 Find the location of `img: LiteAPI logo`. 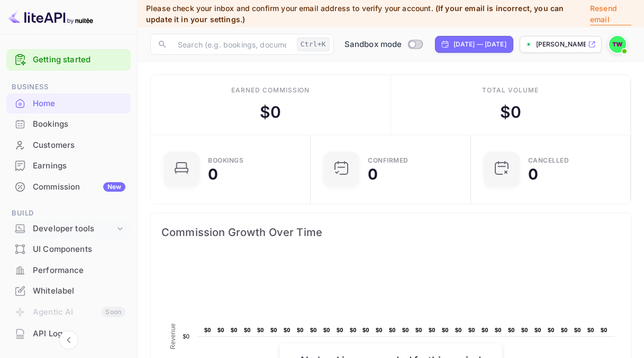

img: LiteAPI logo is located at coordinates (50, 17).